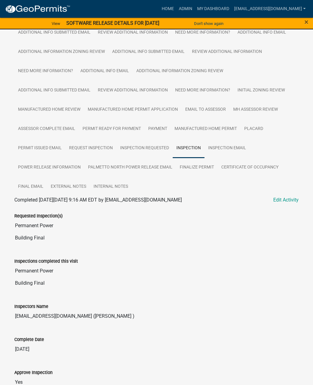 The height and width of the screenshot is (385, 313). What do you see at coordinates (206, 129) in the screenshot?
I see `a: Manufactured Home Permit` at bounding box center [206, 129].